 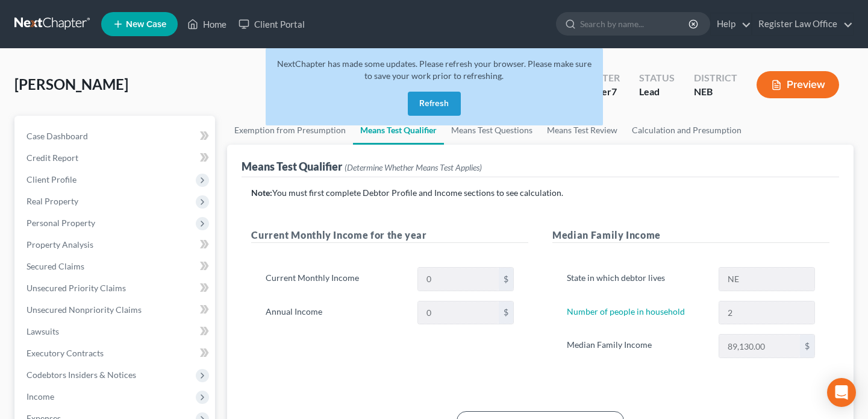 I want to click on a: Unsecured Nonpriority Claims, so click(x=116, y=310).